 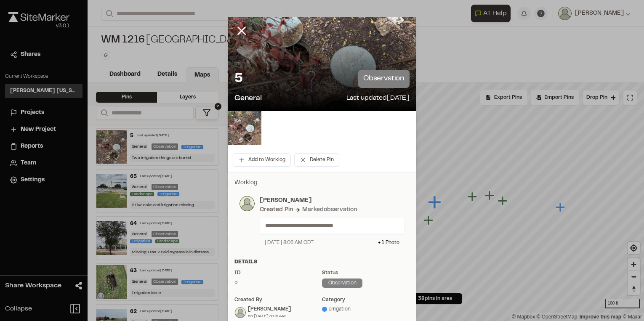 I want to click on img: file, so click(x=244, y=128).